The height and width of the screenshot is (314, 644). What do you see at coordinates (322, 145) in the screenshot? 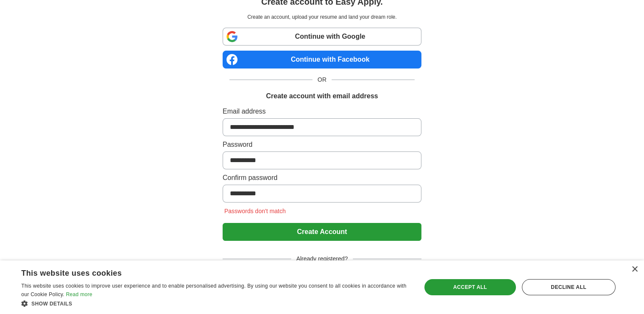
I see `label: Password` at bounding box center [322, 145].